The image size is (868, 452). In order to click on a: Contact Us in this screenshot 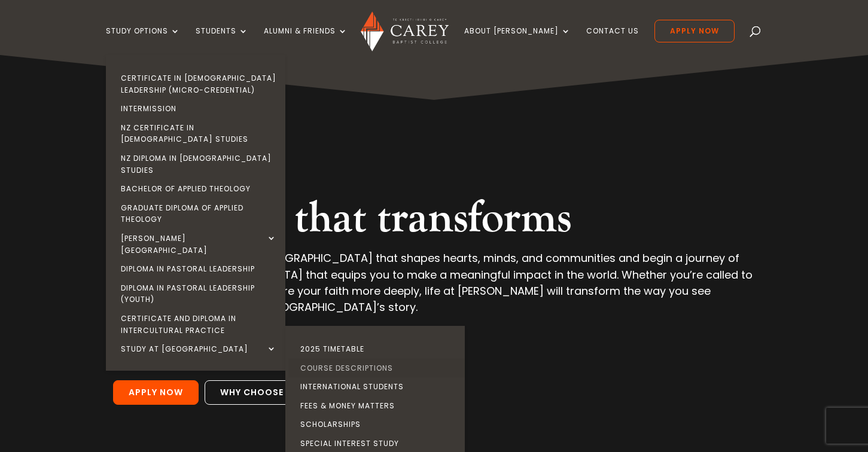, I will do `click(613, 41)`.